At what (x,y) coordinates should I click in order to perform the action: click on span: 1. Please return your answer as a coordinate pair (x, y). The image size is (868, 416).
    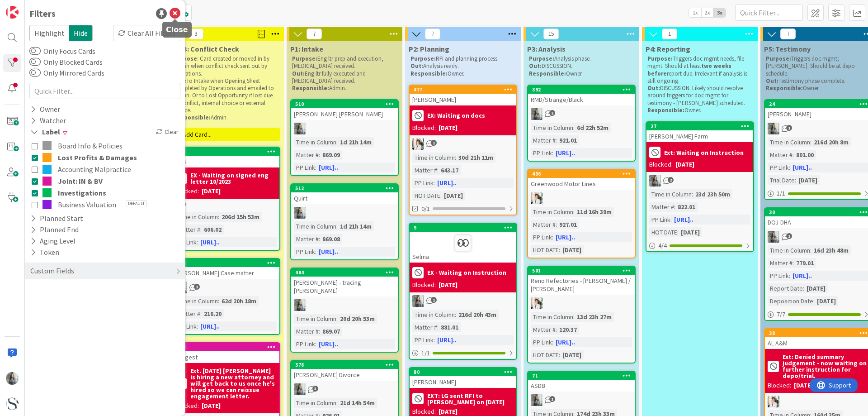
    Looking at the image, I should click on (670, 34).